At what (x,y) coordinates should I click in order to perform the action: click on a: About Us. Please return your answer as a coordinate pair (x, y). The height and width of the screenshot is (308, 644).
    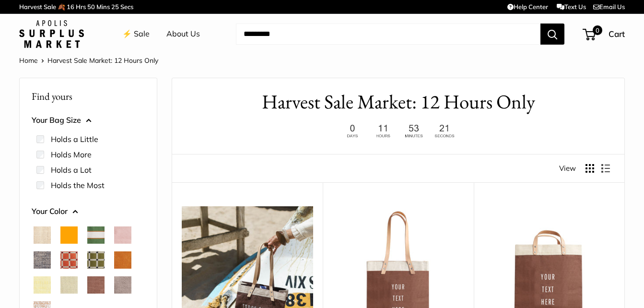
    Looking at the image, I should click on (183, 34).